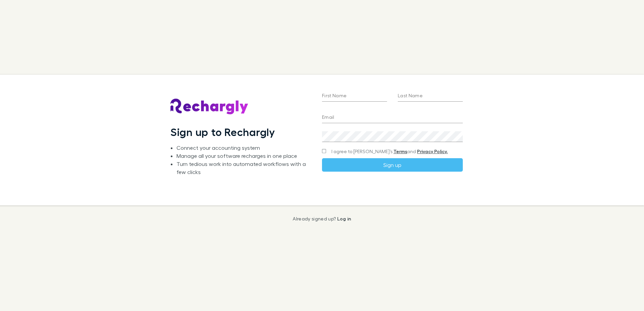 The width and height of the screenshot is (644, 311). I want to click on a: Terms, so click(400, 151).